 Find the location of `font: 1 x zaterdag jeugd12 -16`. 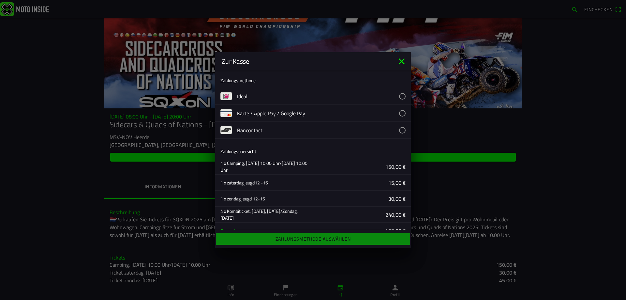

font: 1 x zaterdag jeugd12 -16 is located at coordinates (244, 182).